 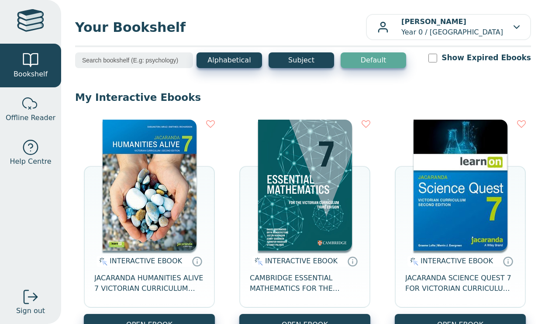 What do you see at coordinates (134, 60) in the screenshot?
I see `input: Search bookshelf (E.g: psychology)` at bounding box center [134, 60].